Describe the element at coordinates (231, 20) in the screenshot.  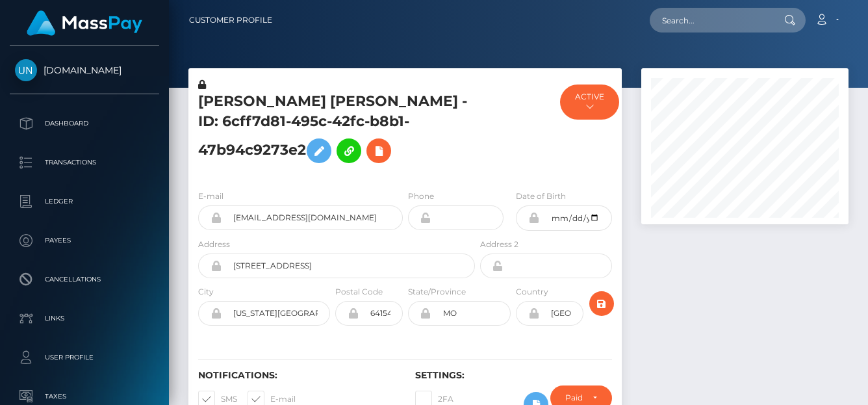
I see `a: Customer Profile` at that location.